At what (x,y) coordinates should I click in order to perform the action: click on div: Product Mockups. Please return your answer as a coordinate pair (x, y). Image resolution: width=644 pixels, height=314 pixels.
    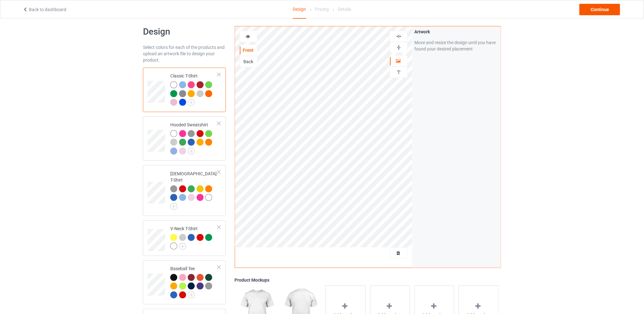
    Looking at the image, I should click on (368, 280).